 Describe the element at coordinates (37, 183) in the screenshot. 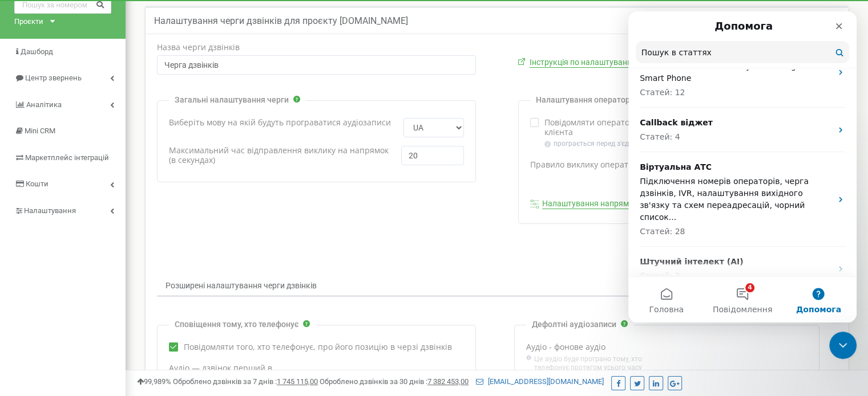

I see `span: Кошти` at that location.